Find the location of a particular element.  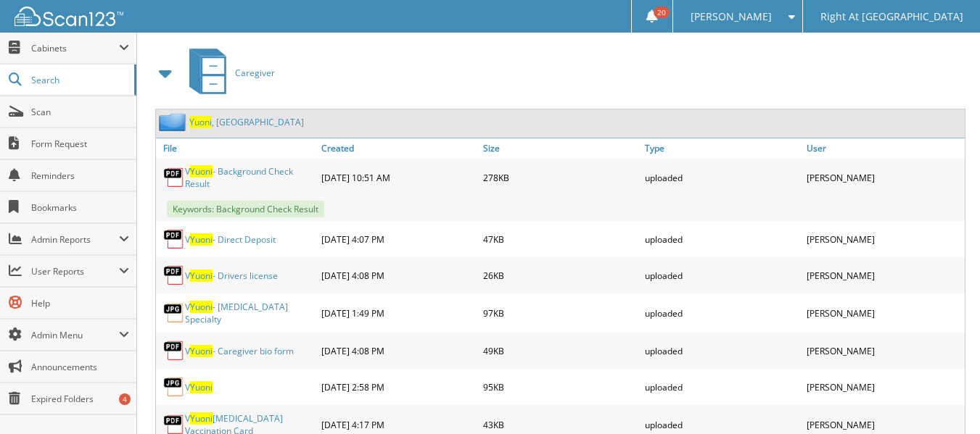

div: 49KB is located at coordinates (560, 351).